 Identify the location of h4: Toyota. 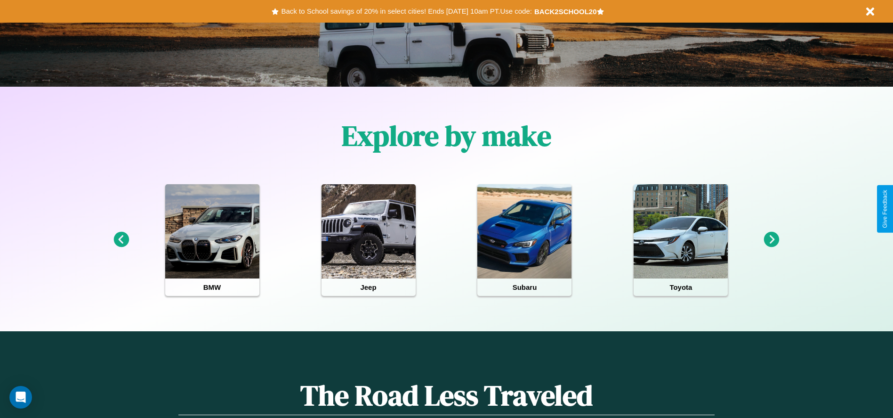
(681, 287).